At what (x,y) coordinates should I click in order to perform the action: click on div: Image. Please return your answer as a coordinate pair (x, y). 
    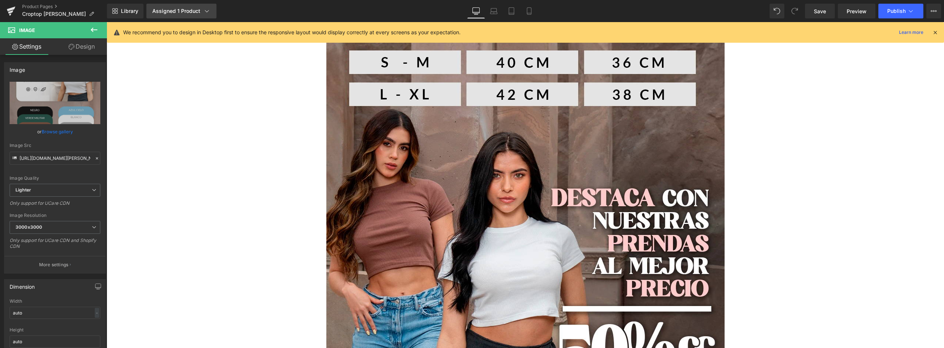
    Looking at the image, I should click on (17, 68).